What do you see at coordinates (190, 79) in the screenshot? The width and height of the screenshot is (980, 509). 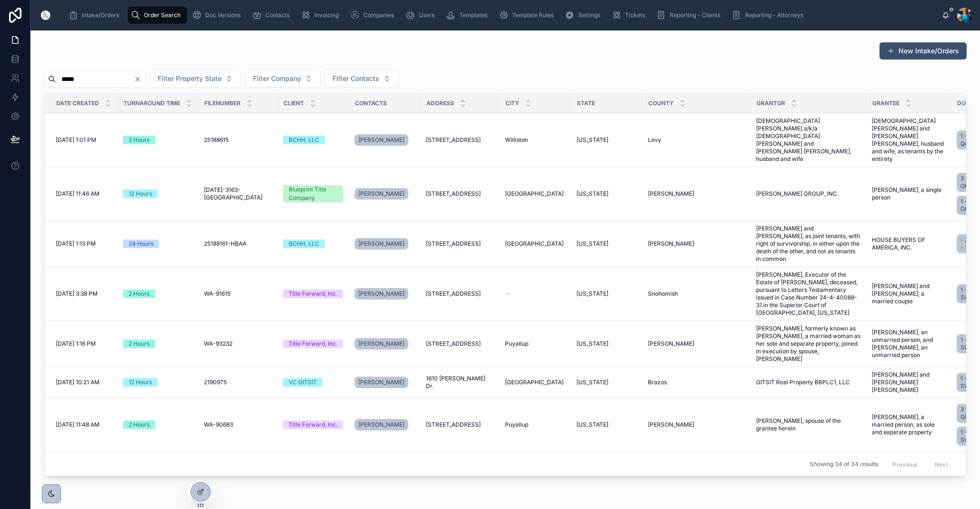 I see `span: Filter Property State` at bounding box center [190, 79].